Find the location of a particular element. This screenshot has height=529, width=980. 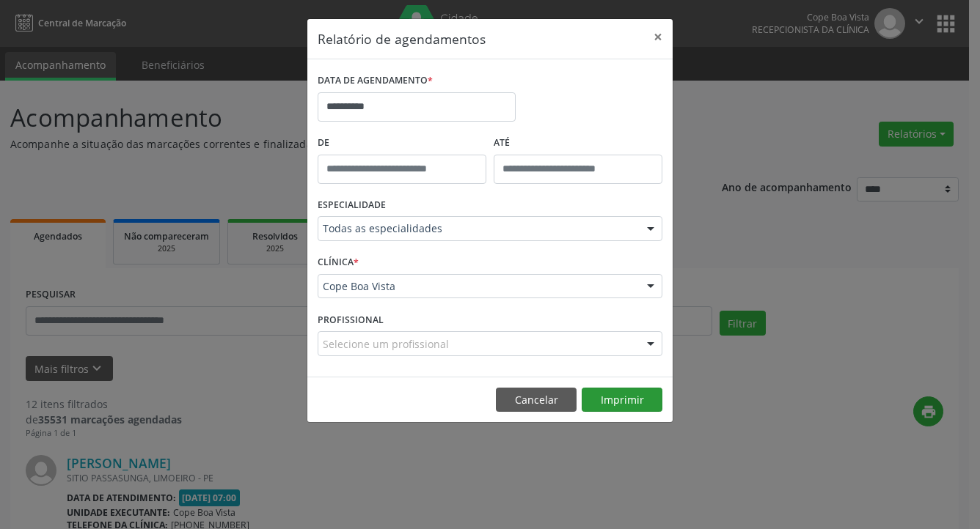

span: Cope Boa Vista is located at coordinates (477, 287).